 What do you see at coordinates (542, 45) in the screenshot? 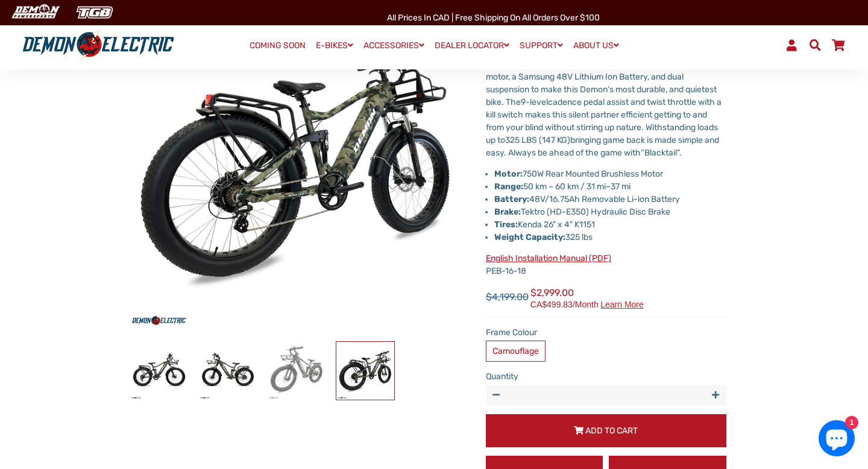
I see `a: SUPPORT` at bounding box center [542, 45].